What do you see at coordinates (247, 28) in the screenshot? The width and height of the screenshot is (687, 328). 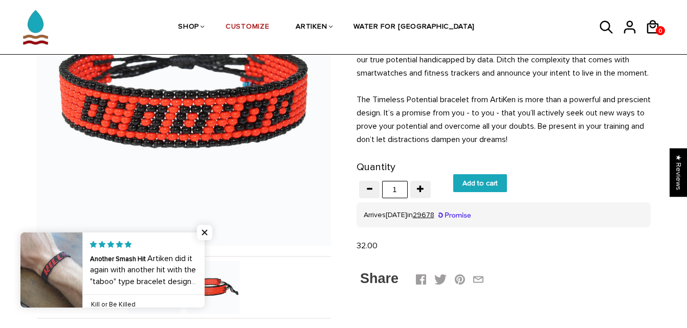 I see `a: CUSTOMIZE` at bounding box center [247, 28].